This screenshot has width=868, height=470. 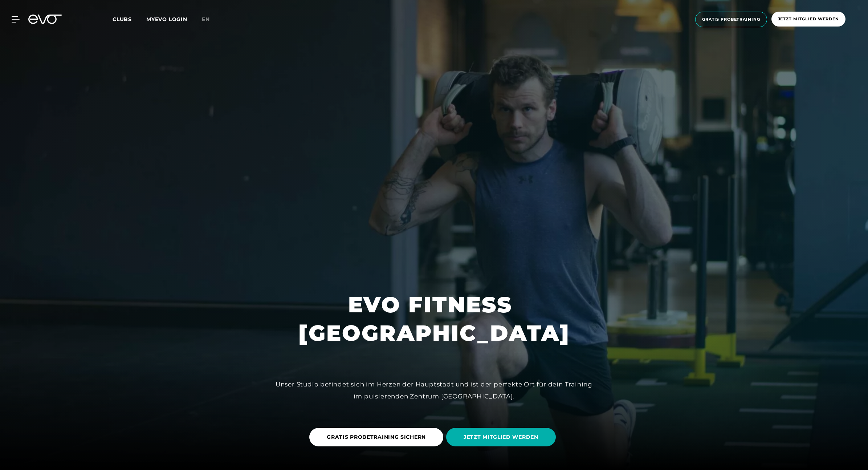 What do you see at coordinates (378, 437) in the screenshot?
I see `a: GRATIS PROBETRAINING SICHERN` at bounding box center [378, 437].